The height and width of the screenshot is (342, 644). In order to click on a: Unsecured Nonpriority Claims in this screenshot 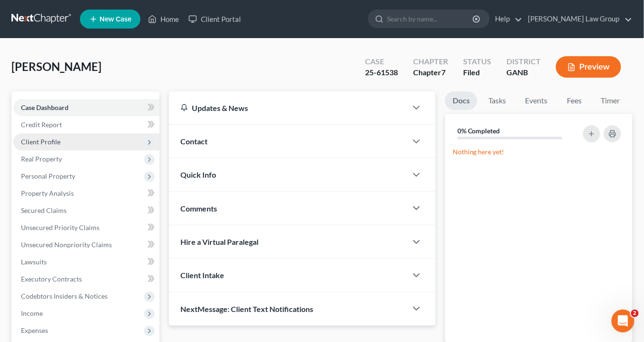, I will do `click(86, 245)`.